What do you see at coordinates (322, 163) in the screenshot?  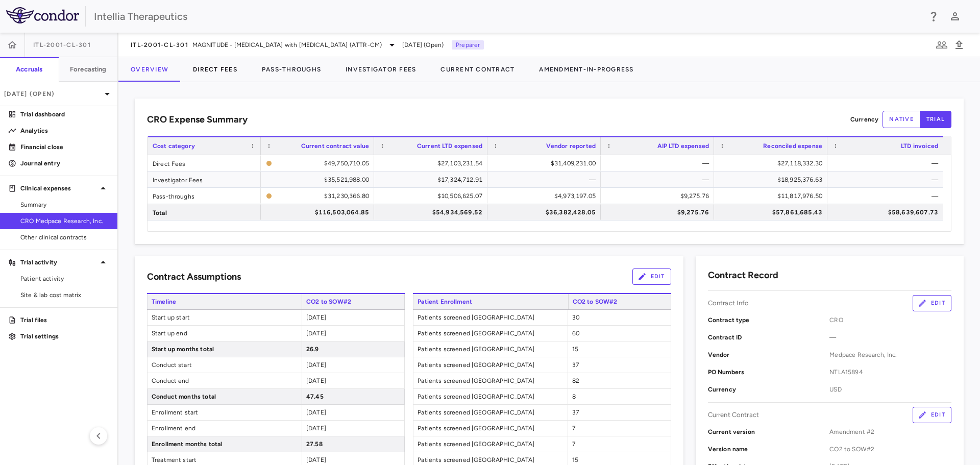 I see `div: $49,750,710.05` at bounding box center [322, 163].